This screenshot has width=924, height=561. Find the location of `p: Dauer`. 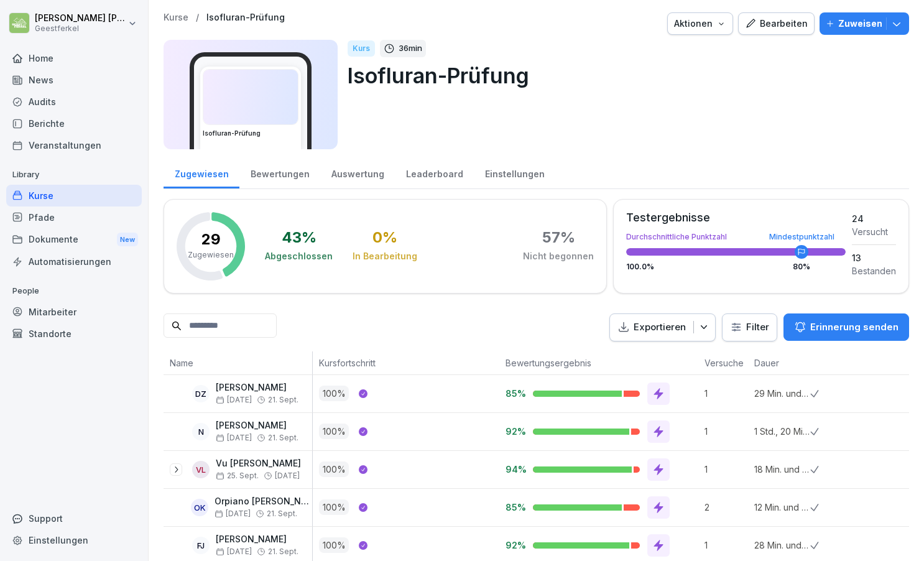

p: Dauer is located at coordinates (779, 362).